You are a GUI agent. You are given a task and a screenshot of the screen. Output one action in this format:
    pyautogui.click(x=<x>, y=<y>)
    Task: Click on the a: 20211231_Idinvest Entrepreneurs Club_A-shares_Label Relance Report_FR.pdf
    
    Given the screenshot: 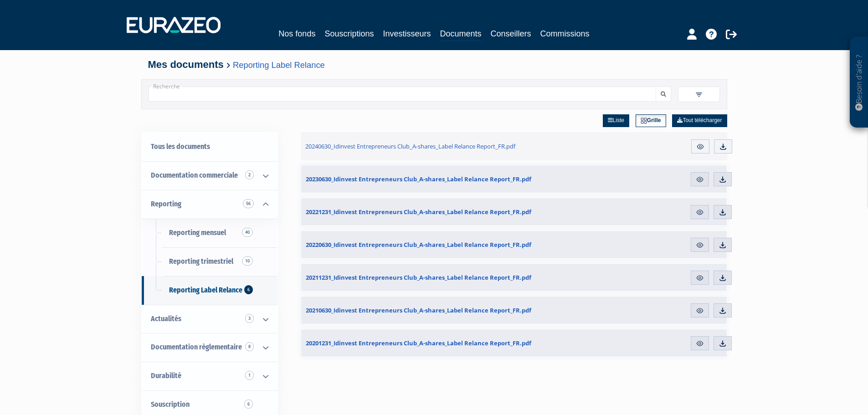 What is the action you would take?
    pyautogui.click(x=435, y=277)
    